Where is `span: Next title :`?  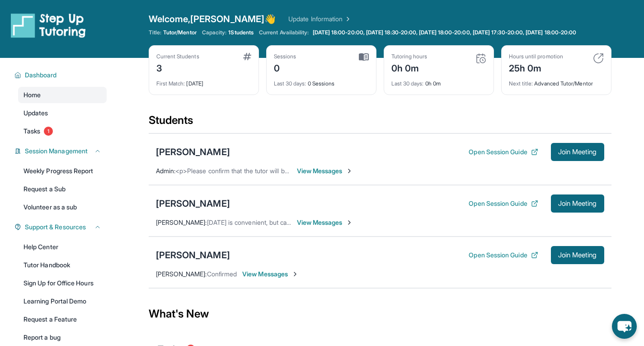 span: Next title : is located at coordinates (521, 83).